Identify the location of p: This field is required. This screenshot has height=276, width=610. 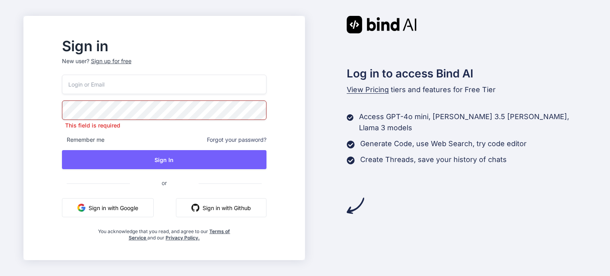
(164, 125).